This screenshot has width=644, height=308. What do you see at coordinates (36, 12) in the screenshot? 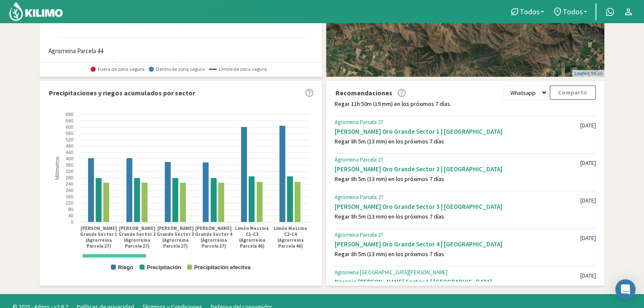
I see `img: Kilimo` at bounding box center [36, 12].